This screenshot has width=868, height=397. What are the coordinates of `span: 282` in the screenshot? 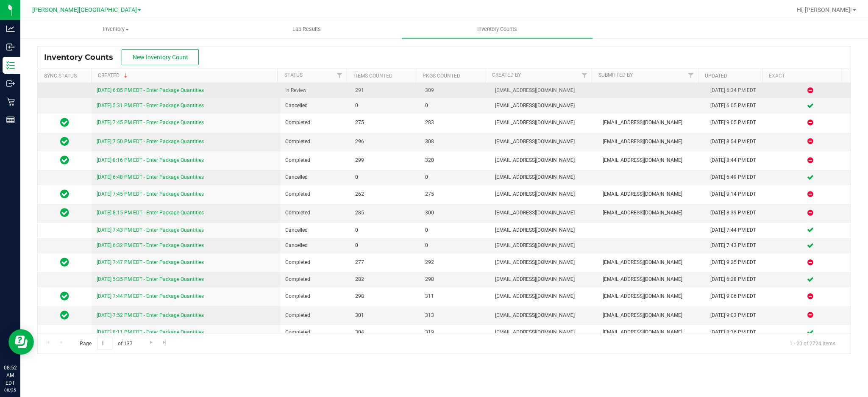 It's located at (385, 280).